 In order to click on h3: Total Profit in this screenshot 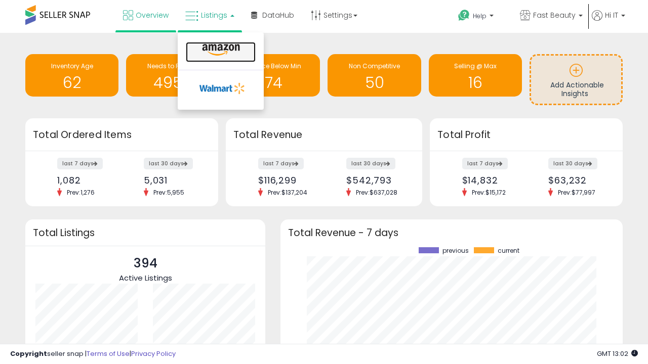, I will do `click(526, 135)`.